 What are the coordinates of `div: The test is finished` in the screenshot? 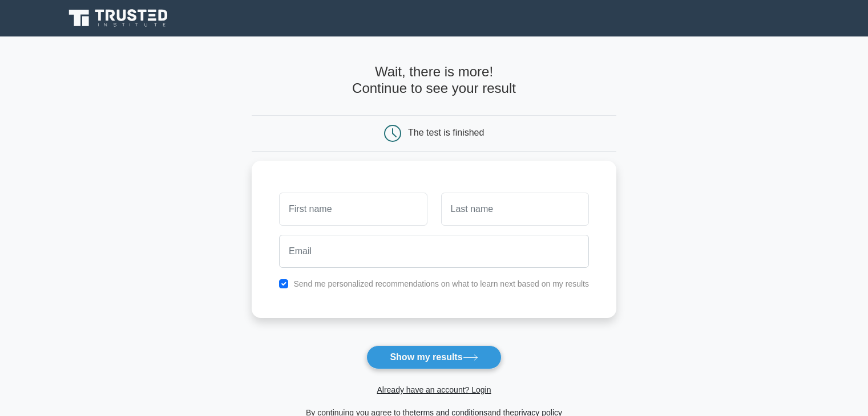 It's located at (446, 132).